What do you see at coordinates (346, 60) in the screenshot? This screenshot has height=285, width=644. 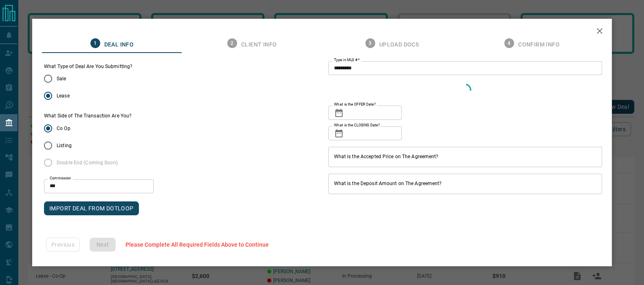 I see `label: Type in MLS #` at bounding box center [346, 60].